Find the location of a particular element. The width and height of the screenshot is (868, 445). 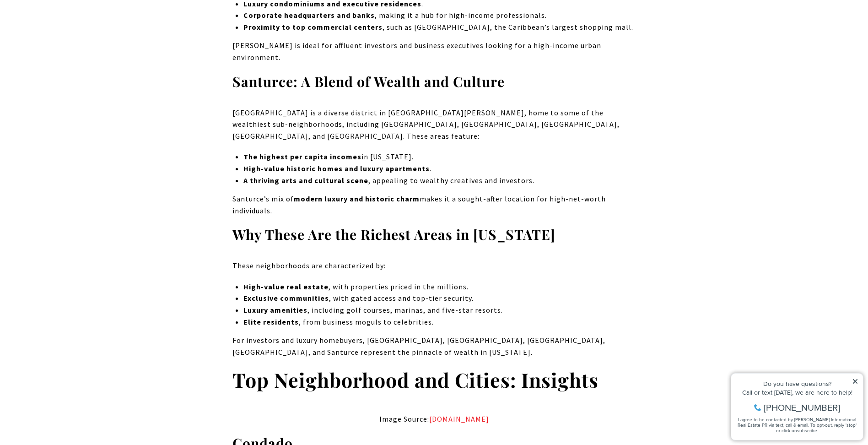

strong: High-value real estate is located at coordinates (286, 287).